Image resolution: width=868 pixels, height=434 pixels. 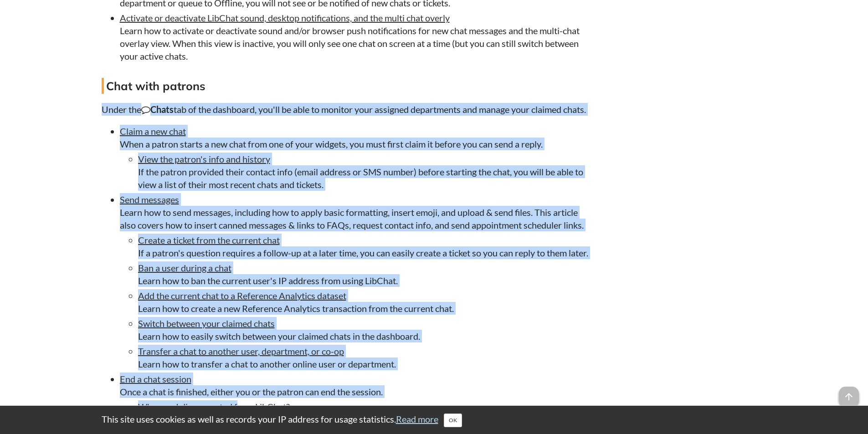 What do you see at coordinates (242, 295) in the screenshot?
I see `a: Add the current chat to a Reference Analytics dataset` at bounding box center [242, 295].